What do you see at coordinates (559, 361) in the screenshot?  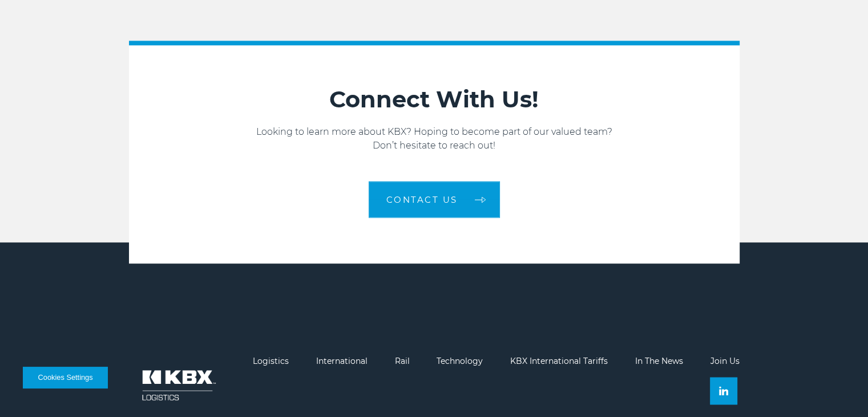 I see `a: KBX International Tariffs` at bounding box center [559, 361].